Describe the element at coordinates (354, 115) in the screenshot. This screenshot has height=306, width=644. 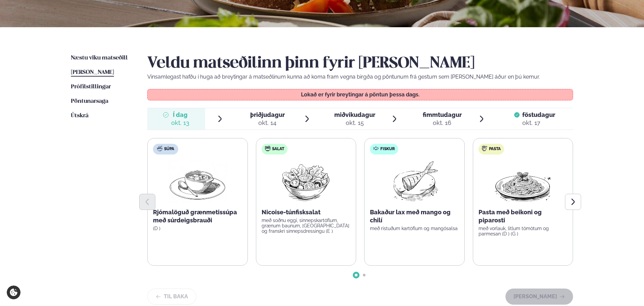
I see `span: miðvikudagur` at that location.